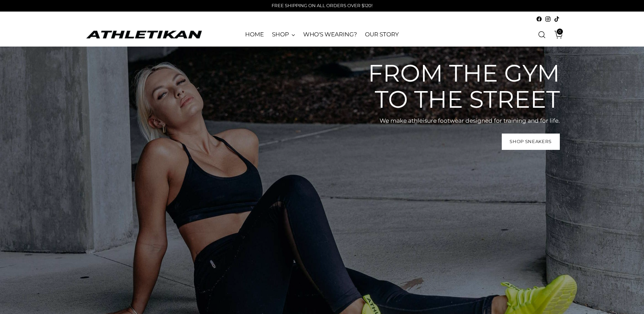 This screenshot has height=314, width=644. Describe the element at coordinates (459, 86) in the screenshot. I see `h2: From the gym to the street` at that location.